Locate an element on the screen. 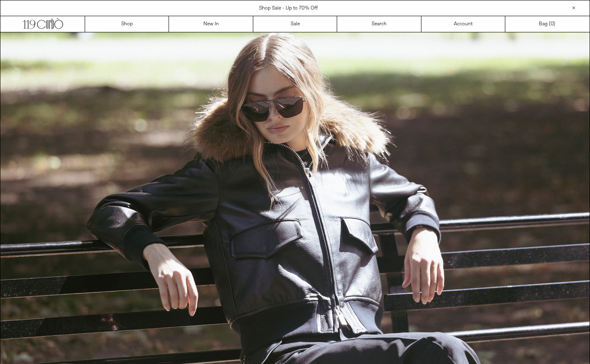 This screenshot has height=364, width=590. a: Shop Sale - Up to 70% Off is located at coordinates (288, 8).